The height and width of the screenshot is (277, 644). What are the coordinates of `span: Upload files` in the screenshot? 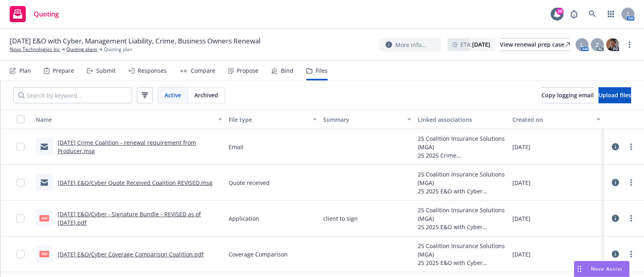 It's located at (615, 95).